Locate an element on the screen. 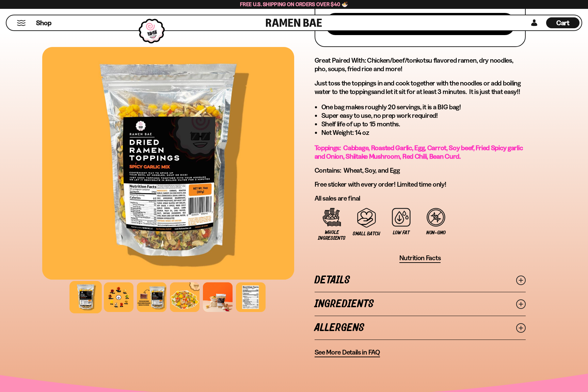 This screenshot has width=588, height=392. li: Net Weight: 14 oz is located at coordinates (423, 132).